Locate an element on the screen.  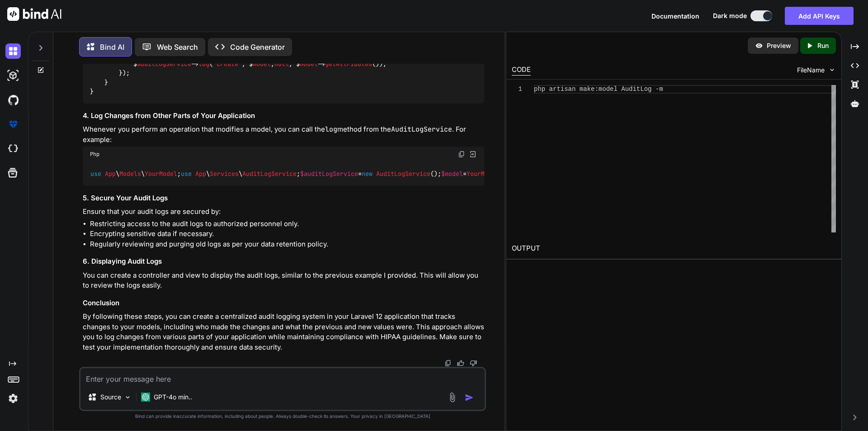
p: GPT-4o min.. is located at coordinates (172, 397).